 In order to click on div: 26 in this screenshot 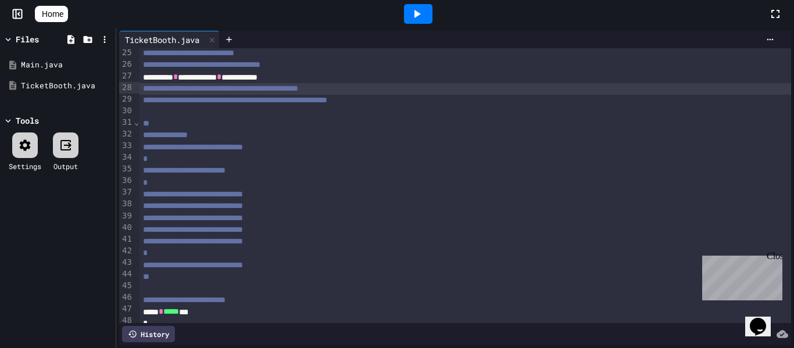, I will do `click(126, 65)`.